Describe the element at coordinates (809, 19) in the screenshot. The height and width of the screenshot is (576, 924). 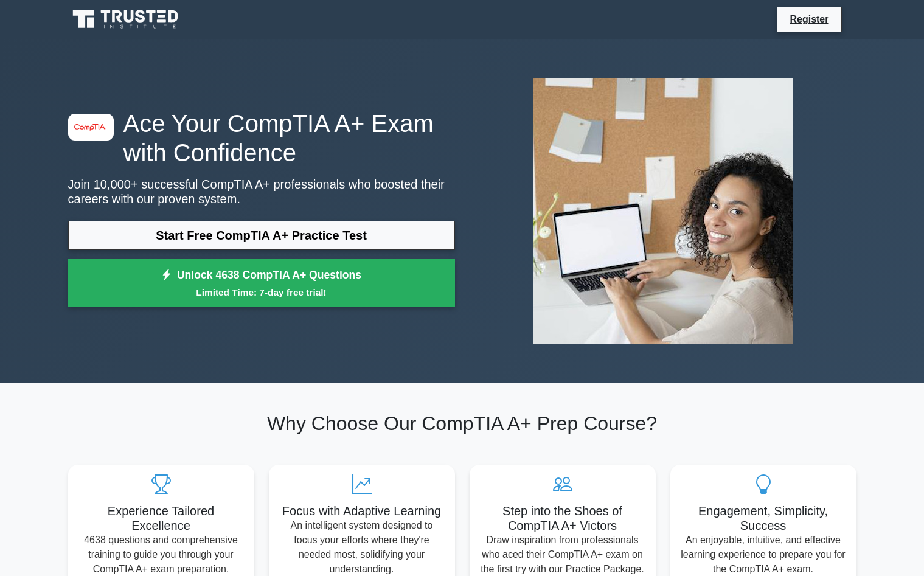
I see `a: Register` at that location.